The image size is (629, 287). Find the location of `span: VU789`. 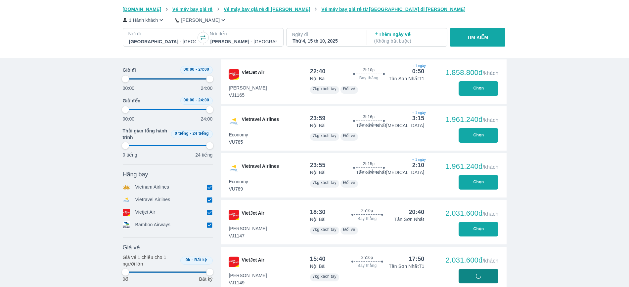

span: VU789 is located at coordinates (238, 189).